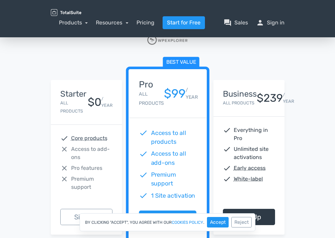  Describe the element at coordinates (145, 23) in the screenshot. I see `a: Pricing` at that location.